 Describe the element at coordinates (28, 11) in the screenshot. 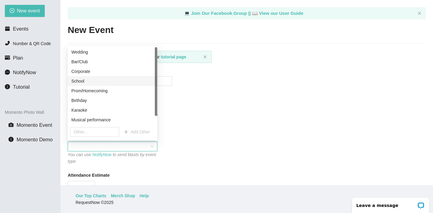

I see `span: New event` at that location.